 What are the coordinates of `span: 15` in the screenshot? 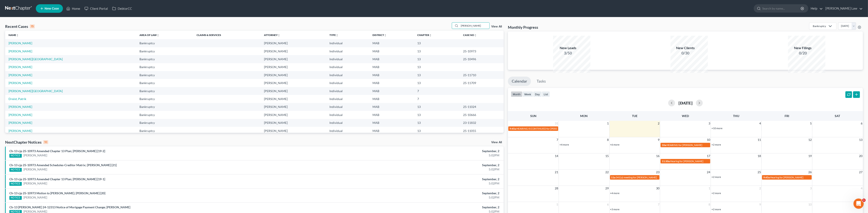 It's located at (607, 156).